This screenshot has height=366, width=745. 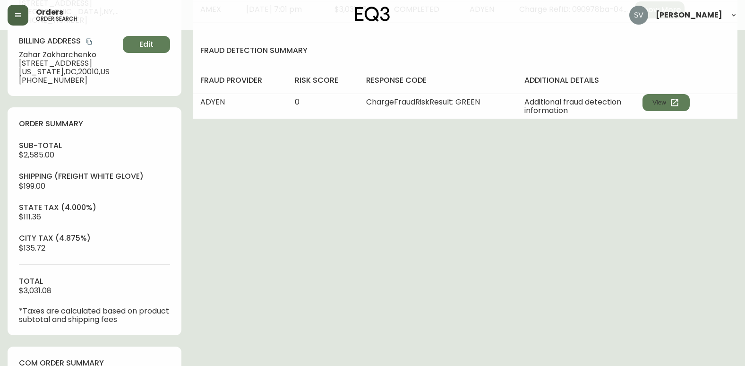 What do you see at coordinates (667, 103) in the screenshot?
I see `button: View` at bounding box center [667, 103].